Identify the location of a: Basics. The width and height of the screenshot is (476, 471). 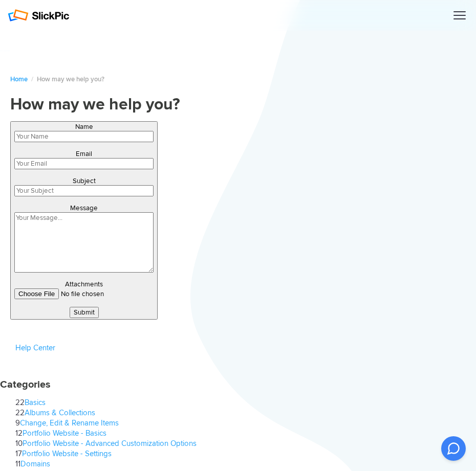
(35, 403).